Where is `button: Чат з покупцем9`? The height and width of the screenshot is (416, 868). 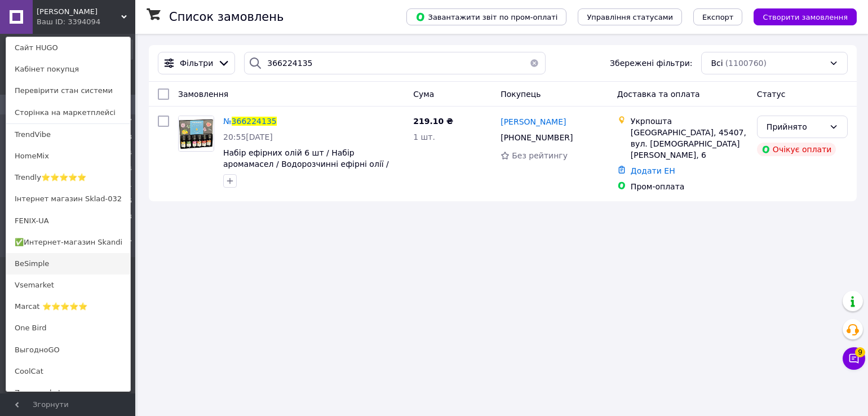 button: Чат з покупцем9 is located at coordinates (854, 359).